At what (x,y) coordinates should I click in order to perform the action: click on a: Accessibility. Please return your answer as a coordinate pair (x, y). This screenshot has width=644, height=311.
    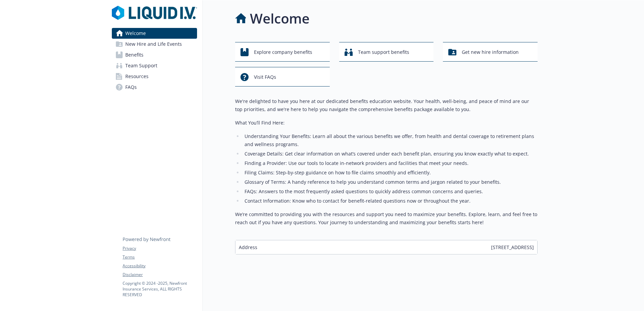
    Looking at the image, I should click on (160, 266).